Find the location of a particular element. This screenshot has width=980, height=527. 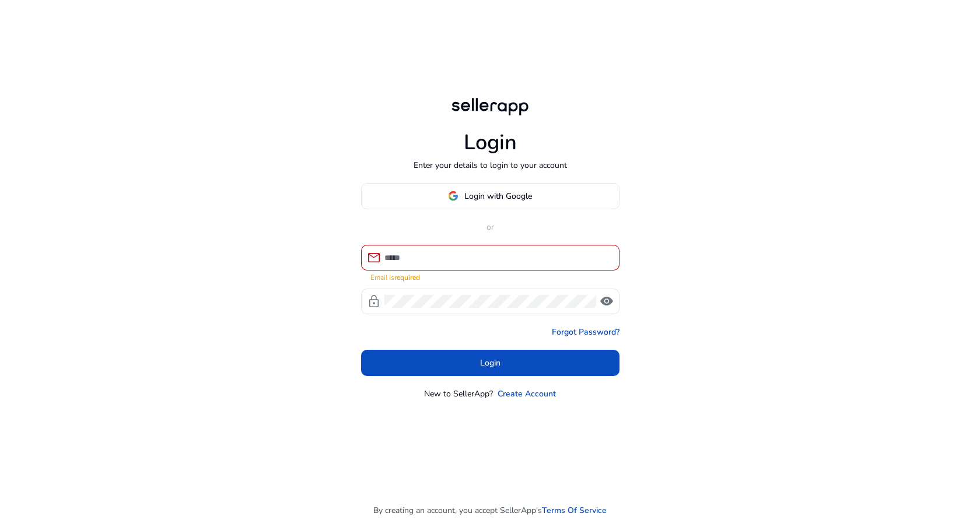

button: Login is located at coordinates (490, 363).